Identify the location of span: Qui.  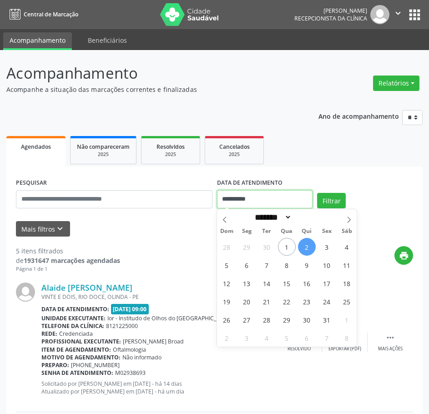
(306, 231).